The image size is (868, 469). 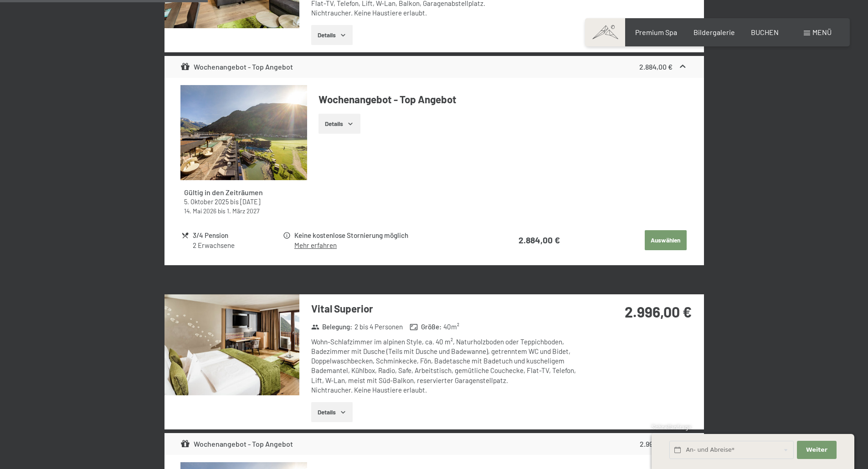 I want to click on span: Premium Spa, so click(x=656, y=32).